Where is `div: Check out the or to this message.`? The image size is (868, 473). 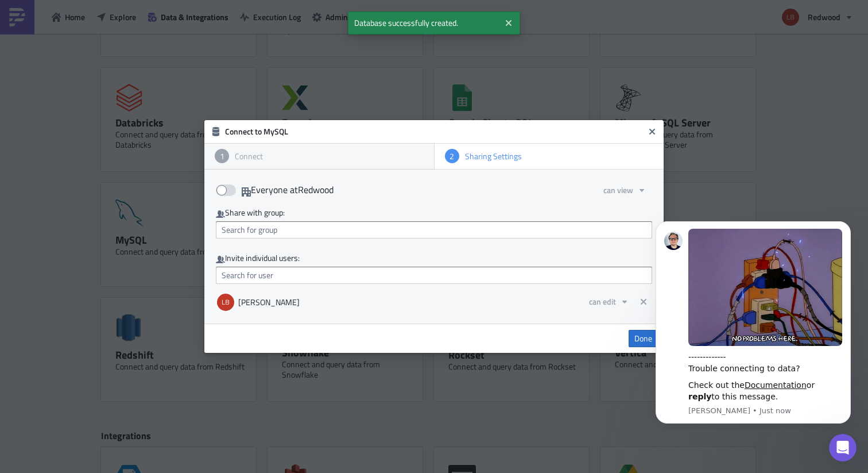 div: Check out the or to this message. is located at coordinates (127, 180).